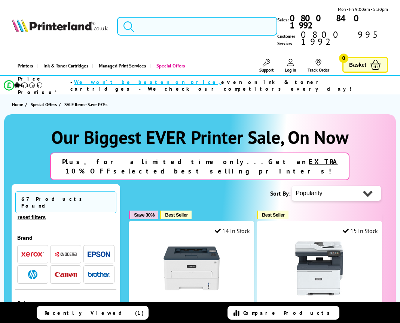  Describe the element at coordinates (344, 38) in the screenshot. I see `span: 0800 995 1992` at that location.